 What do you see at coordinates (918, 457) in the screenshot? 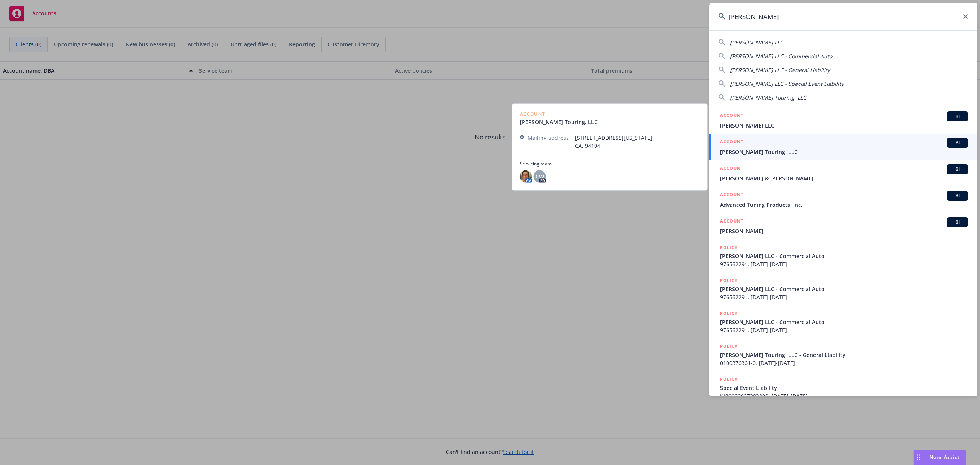
I see `div: Drag to move` at bounding box center [918, 457].